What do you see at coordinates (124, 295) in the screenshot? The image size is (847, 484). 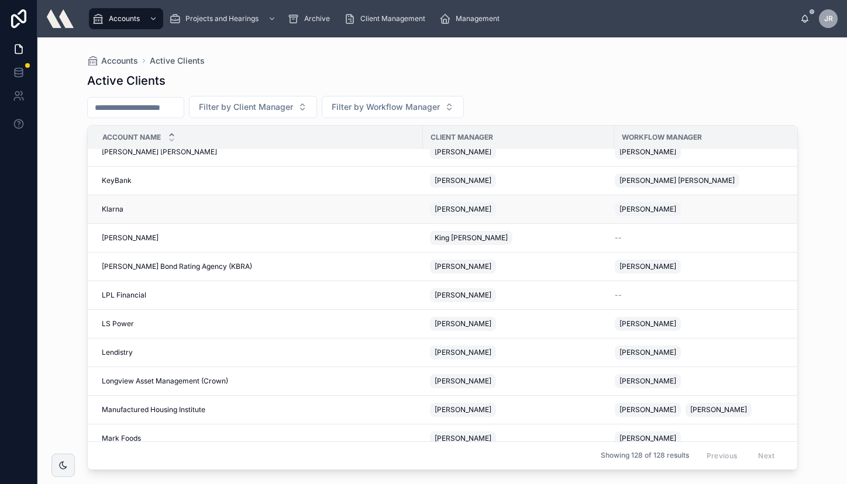 I see `span: LPL Financial` at bounding box center [124, 295].